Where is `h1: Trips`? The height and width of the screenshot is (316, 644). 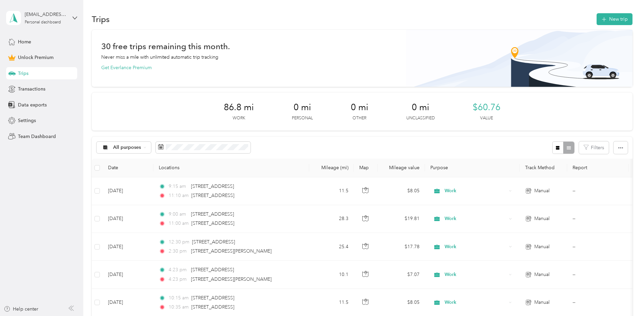 h1: Trips is located at coordinates (100, 19).